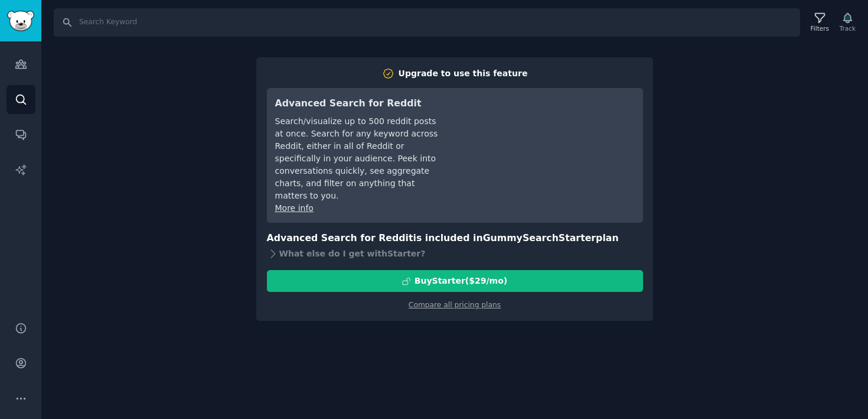  I want to click on div: What else do I get with Starter ?, so click(455, 253).